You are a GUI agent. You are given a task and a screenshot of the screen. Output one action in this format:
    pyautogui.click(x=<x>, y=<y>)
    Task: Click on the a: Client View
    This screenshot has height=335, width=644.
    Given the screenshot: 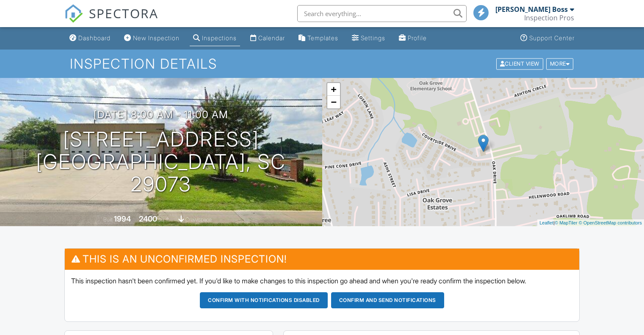 What is the action you would take?
    pyautogui.click(x=520, y=63)
    